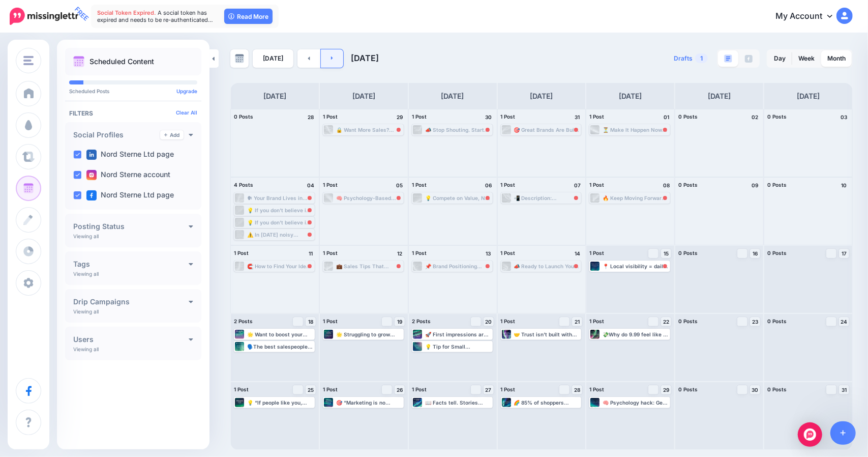  Describe the element at coordinates (666, 390) in the screenshot. I see `a: 29` at that location.